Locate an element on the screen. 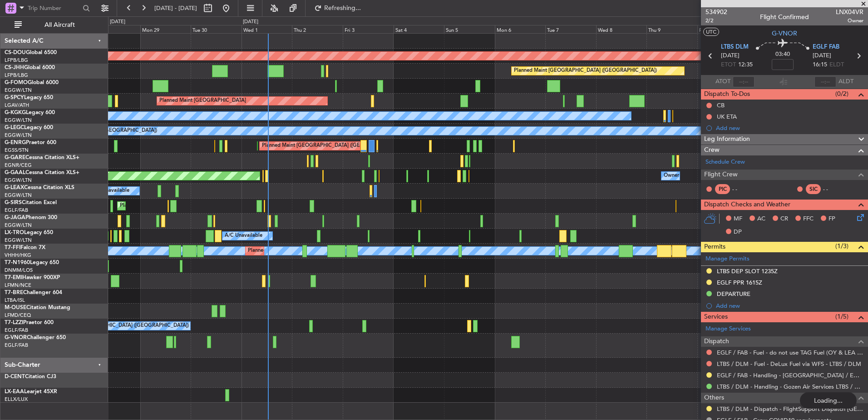 This screenshot has width=868, height=420. span: Others is located at coordinates (714, 398).